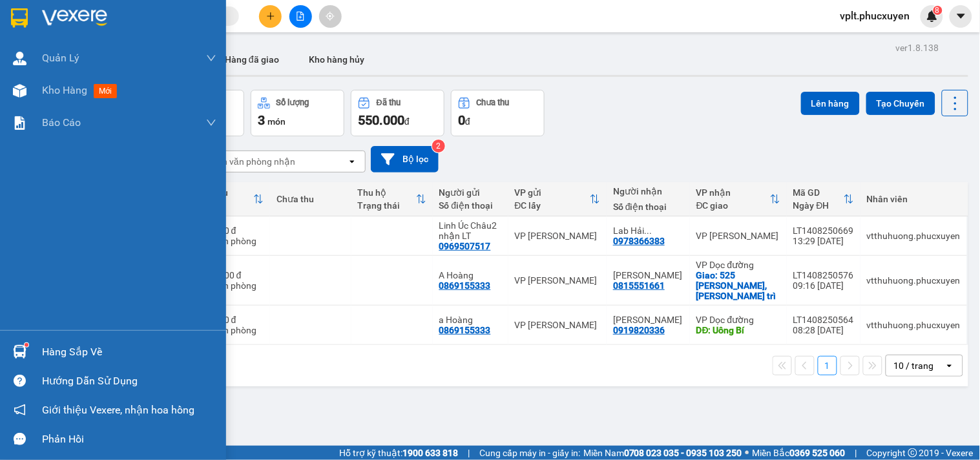 The image size is (980, 460). What do you see at coordinates (397, 113) in the screenshot?
I see `button: Đã thu550.000đ` at bounding box center [397, 113].